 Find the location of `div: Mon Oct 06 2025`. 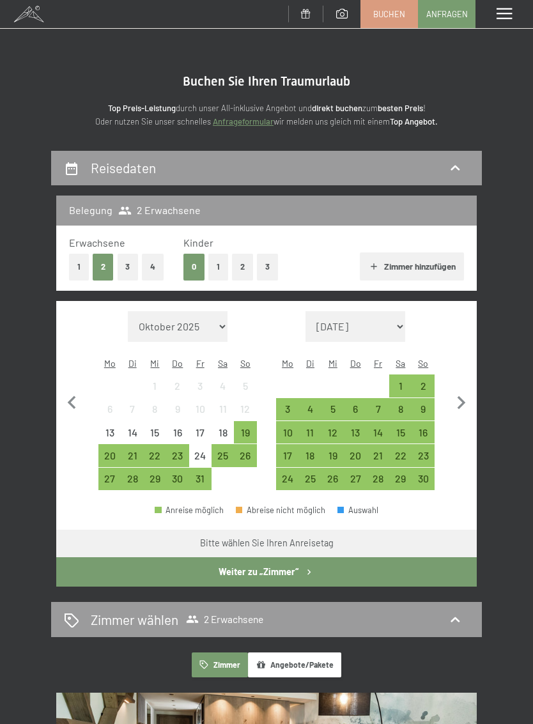

div: Mon Oct 06 2025 is located at coordinates (109, 409).